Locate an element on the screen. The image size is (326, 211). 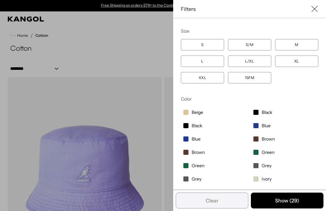
span: Beige is located at coordinates (197, 113).